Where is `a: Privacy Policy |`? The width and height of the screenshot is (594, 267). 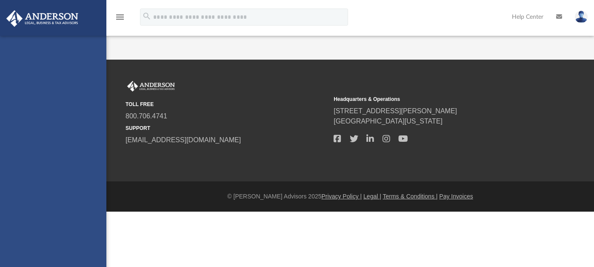 a: Privacy Policy | is located at coordinates (342, 196).